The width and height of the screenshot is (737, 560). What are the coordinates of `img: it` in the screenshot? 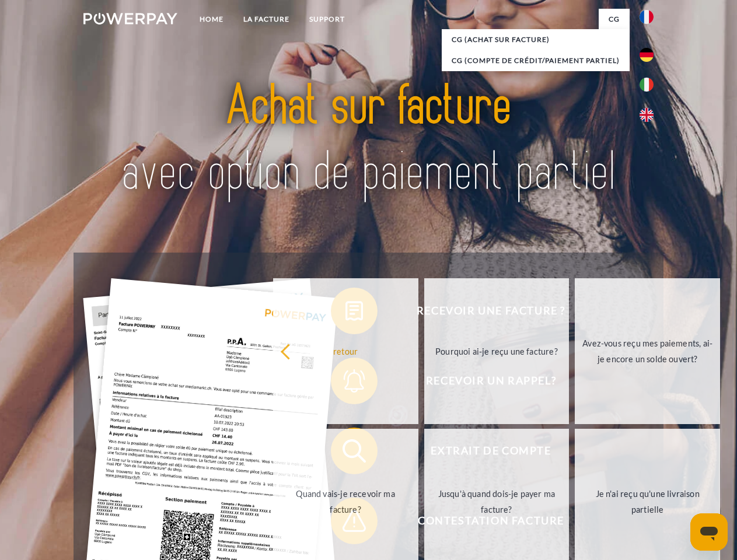 It's located at (647, 85).